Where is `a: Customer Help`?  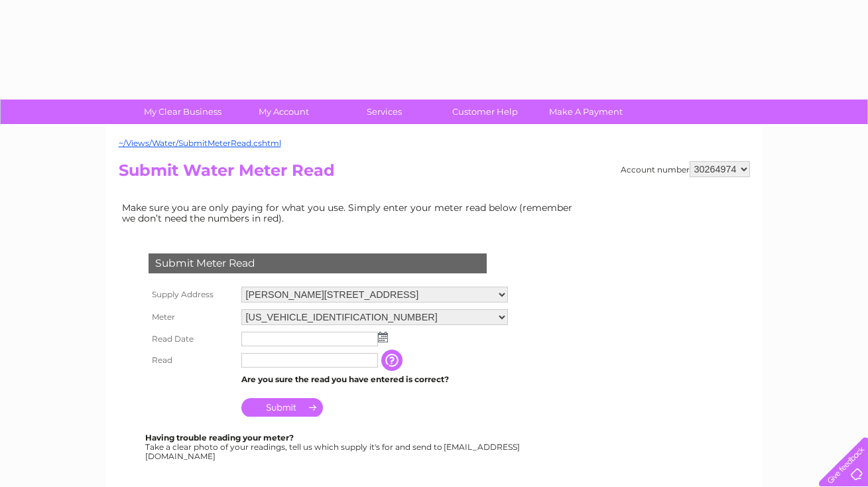
a: Customer Help is located at coordinates (485, 112).